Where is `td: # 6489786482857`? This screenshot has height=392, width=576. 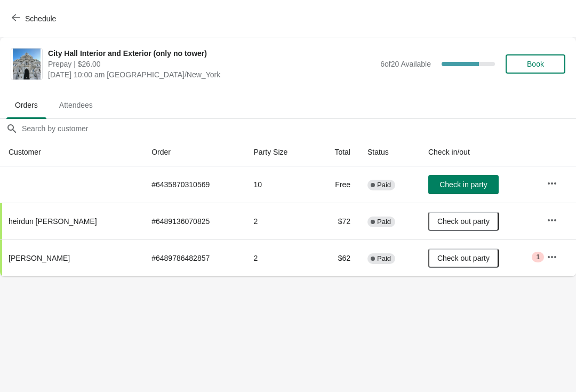
td: # 6489786482857 is located at coordinates (194, 257).